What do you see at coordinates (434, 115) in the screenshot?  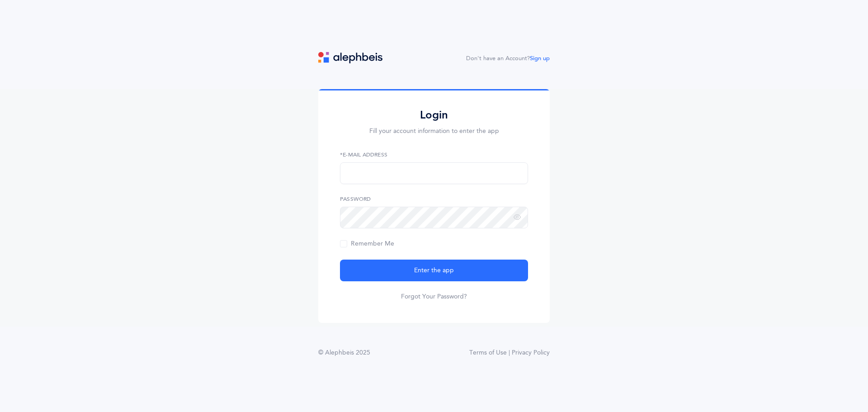 I see `h2: Login` at bounding box center [434, 115].